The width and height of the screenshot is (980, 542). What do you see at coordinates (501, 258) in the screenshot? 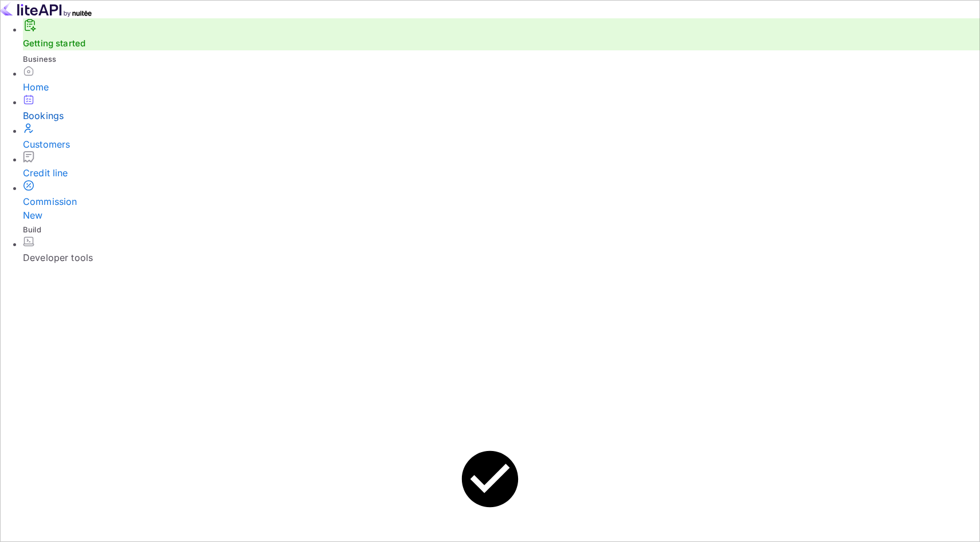
I see `div: Developer tools` at bounding box center [501, 258].